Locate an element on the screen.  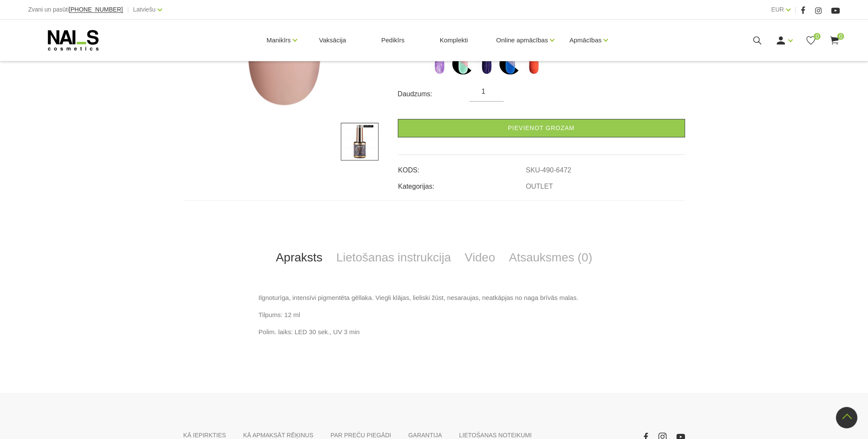
p: Ilgnoturīga, intensīvi pigmentēta gēllaka. Viegli klājas, lieliski žūst, nesaraujas, neatkāpjas n... is located at coordinates (434, 298).